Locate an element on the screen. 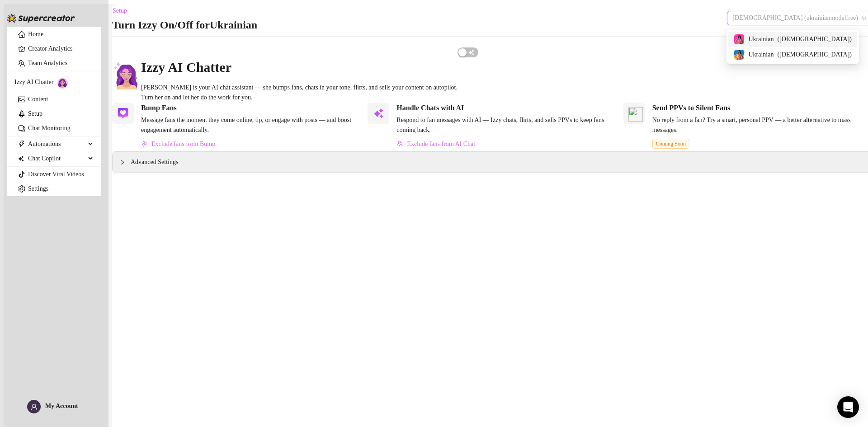  img: AI Chatter is located at coordinates (64, 81).